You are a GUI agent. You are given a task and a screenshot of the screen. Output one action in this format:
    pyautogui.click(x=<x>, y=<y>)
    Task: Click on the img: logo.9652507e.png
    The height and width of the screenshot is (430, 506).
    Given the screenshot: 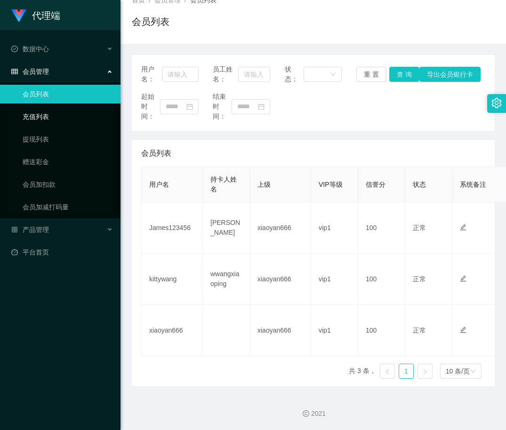 What is the action you would take?
    pyautogui.click(x=19, y=16)
    